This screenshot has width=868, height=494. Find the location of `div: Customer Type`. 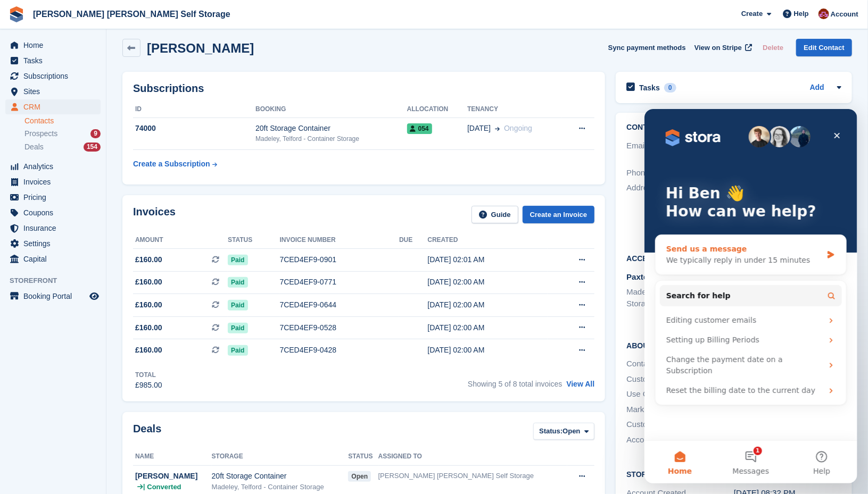

div: Customer Type is located at coordinates (681, 424).